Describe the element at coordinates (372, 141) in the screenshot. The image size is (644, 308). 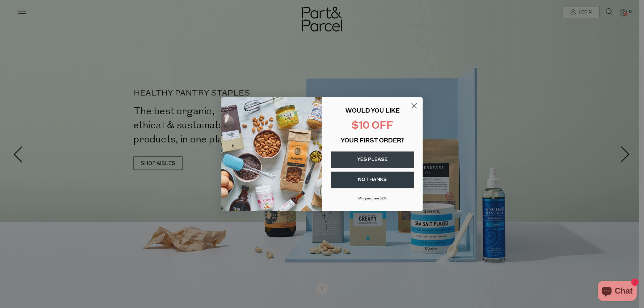
I see `span: YOUR FIRST ORDER?` at that location.